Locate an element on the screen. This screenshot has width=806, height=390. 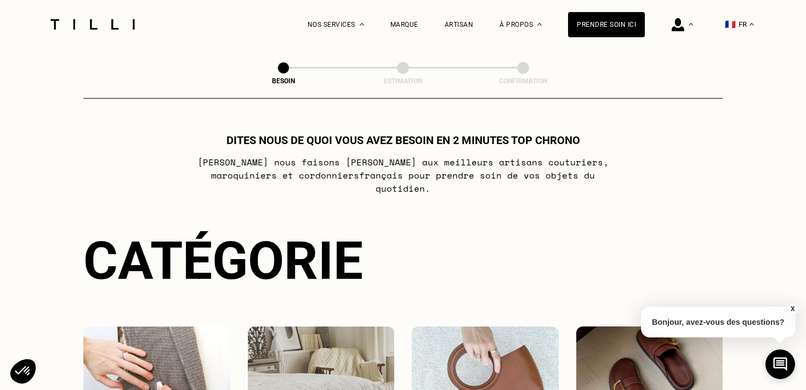
div: Artisan is located at coordinates (459, 25).